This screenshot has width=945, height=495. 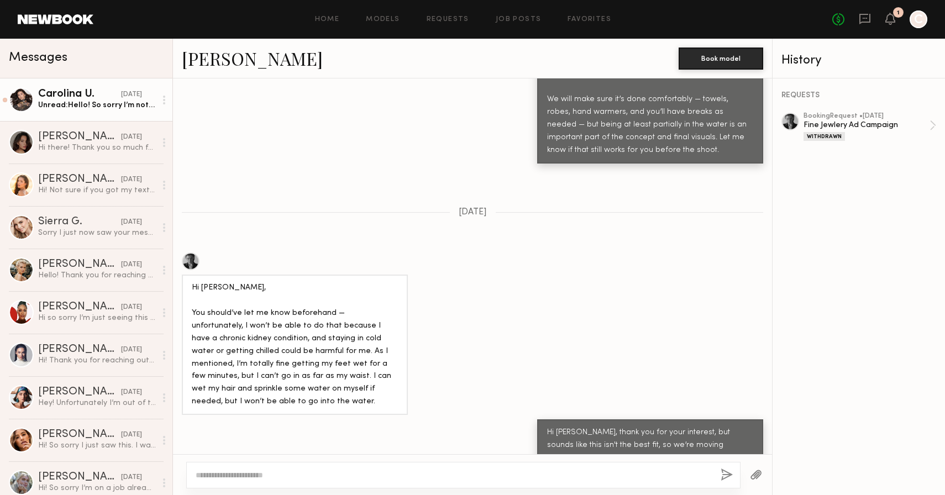 What do you see at coordinates (867, 125) in the screenshot?
I see `div: Fine Jewlery Ad Campaign` at bounding box center [867, 125].